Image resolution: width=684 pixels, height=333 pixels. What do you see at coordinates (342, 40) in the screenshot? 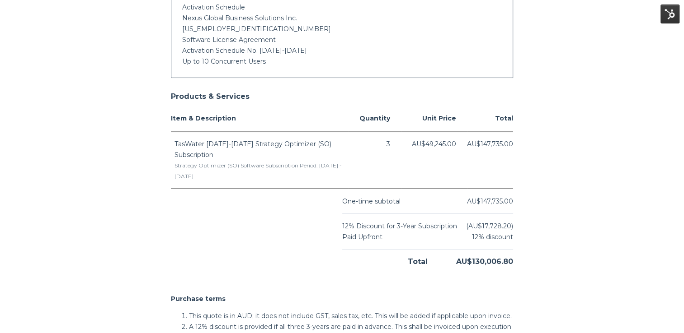
I see `p: Software License Agreement` at bounding box center [342, 40].